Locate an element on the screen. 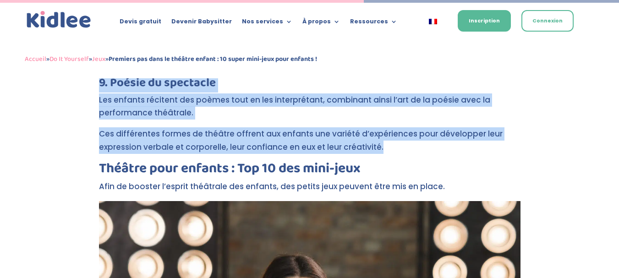  a: Connexion is located at coordinates (547, 21).